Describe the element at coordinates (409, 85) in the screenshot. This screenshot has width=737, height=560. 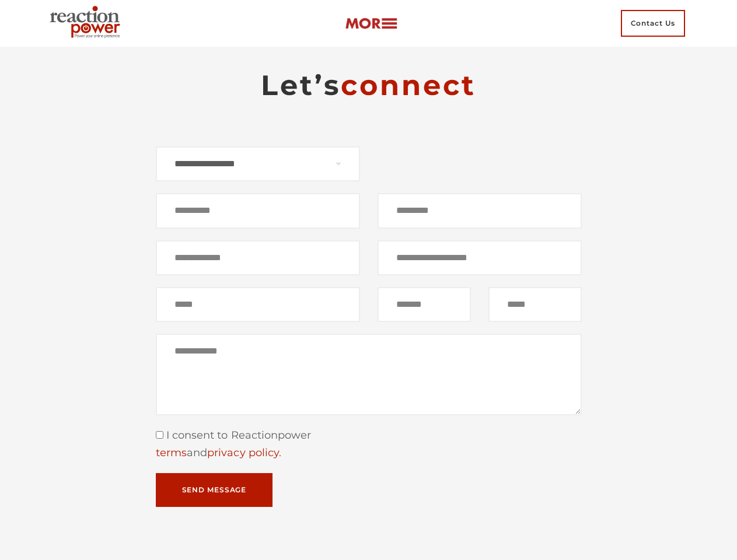
I see `span: connect` at that location.